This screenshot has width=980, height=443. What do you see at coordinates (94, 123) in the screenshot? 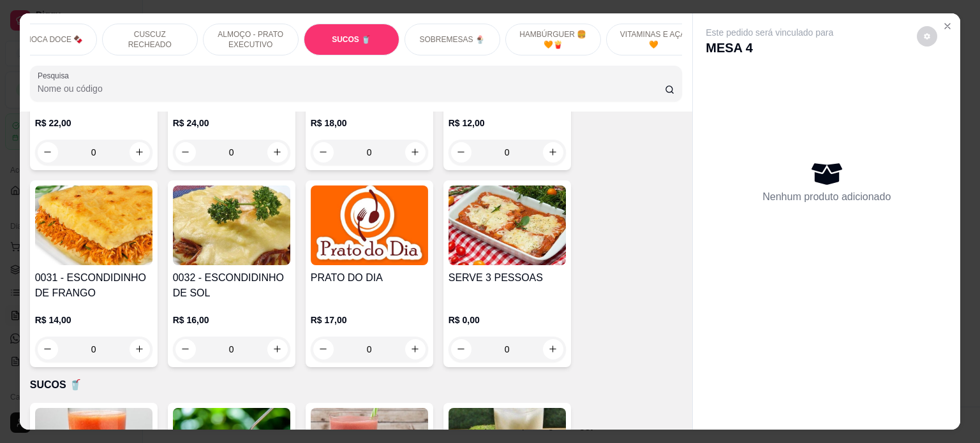
I see `p: R$ 22,00` at bounding box center [94, 123].